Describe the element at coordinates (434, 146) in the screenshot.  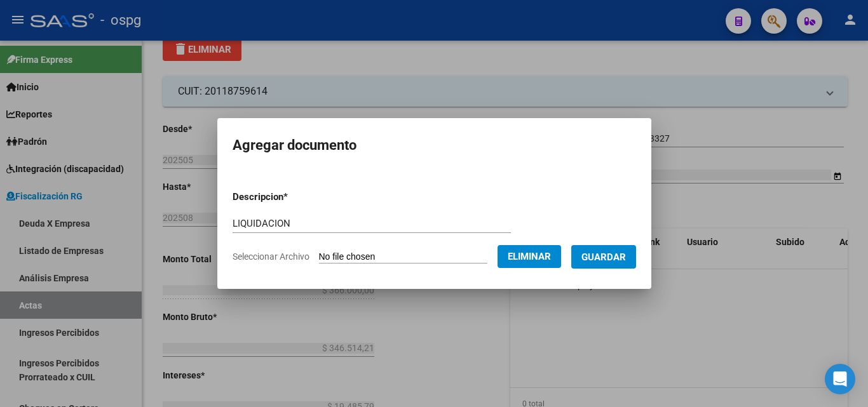
I see `h2: Agregar documento` at that location.